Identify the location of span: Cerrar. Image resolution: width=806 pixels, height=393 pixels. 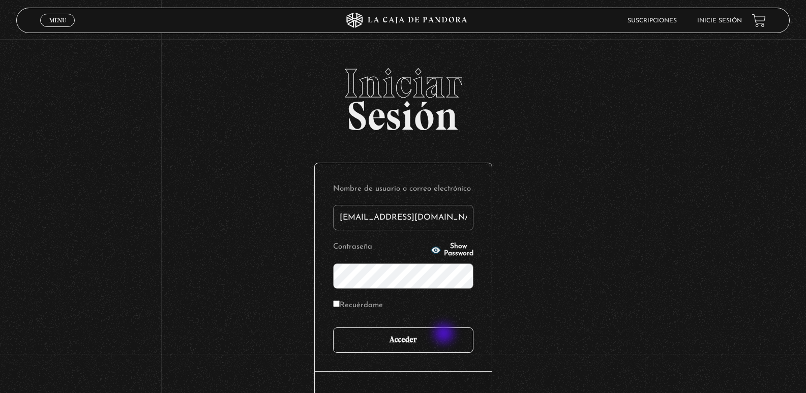
(57, 29).